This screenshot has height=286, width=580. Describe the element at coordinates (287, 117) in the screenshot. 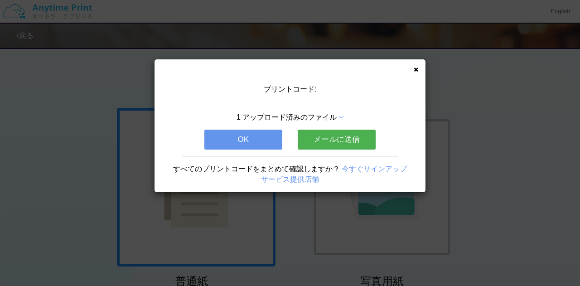

I see `span: 1 アップロード済みのファイル` at that location.